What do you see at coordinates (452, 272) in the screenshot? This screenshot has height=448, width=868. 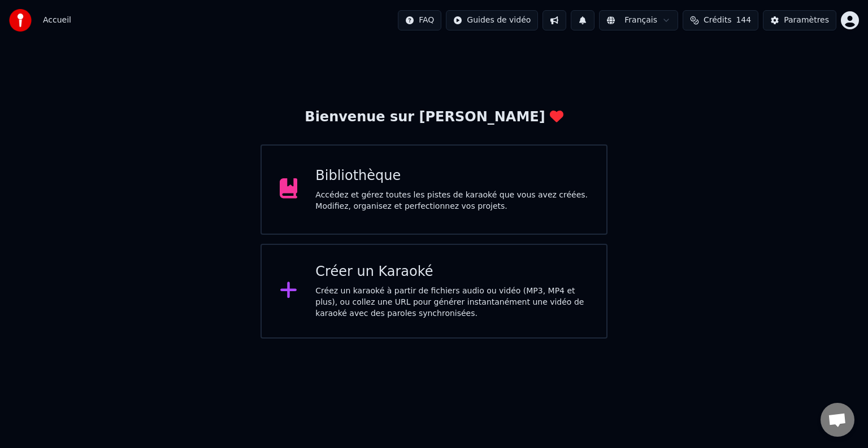 I see `div: Créer un Karaoké` at bounding box center [452, 272].